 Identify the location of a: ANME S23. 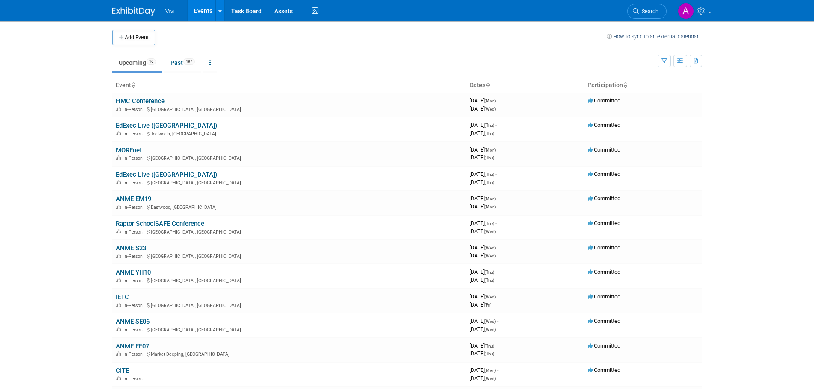
(131, 248).